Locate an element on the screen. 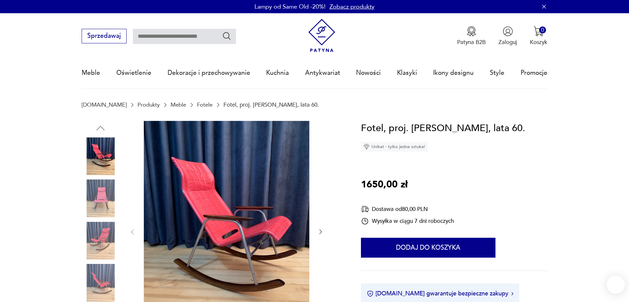 The width and height of the screenshot is (629, 302). img: Ikona medalu is located at coordinates (471, 31).